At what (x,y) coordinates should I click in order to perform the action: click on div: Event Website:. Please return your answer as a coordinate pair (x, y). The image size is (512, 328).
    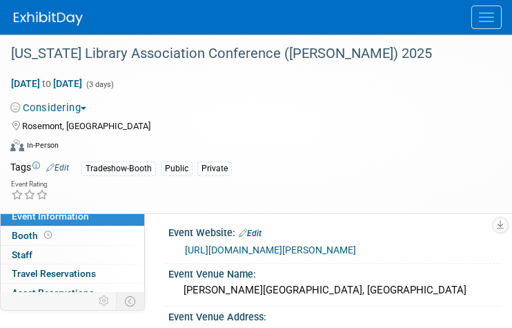
    Looking at the image, I should click on (335, 231).